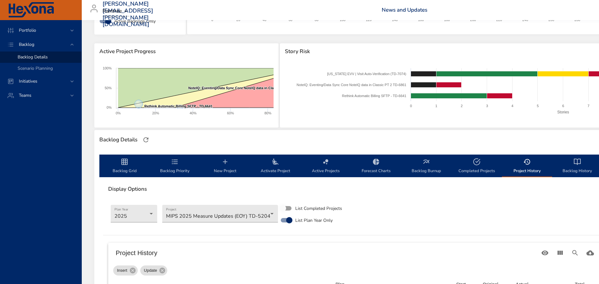 This screenshot has height=284, width=599. What do you see at coordinates (319, 209) in the screenshot?
I see `span: List Completed Projects` at bounding box center [319, 209].